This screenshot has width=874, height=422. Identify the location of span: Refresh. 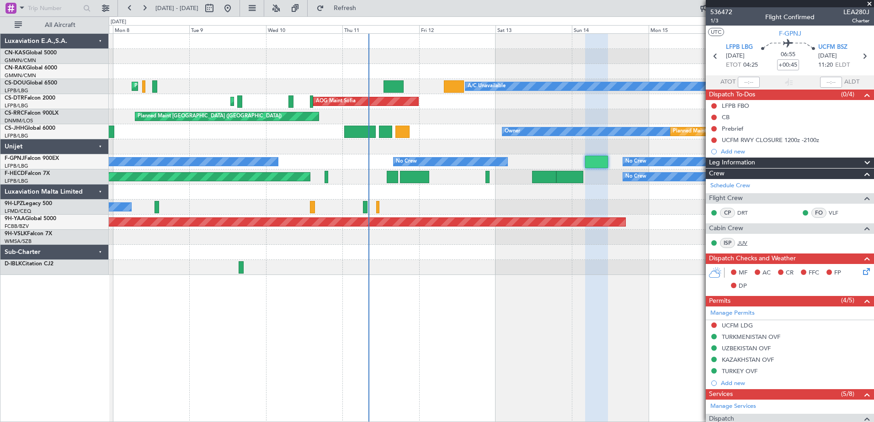
(345, 8).